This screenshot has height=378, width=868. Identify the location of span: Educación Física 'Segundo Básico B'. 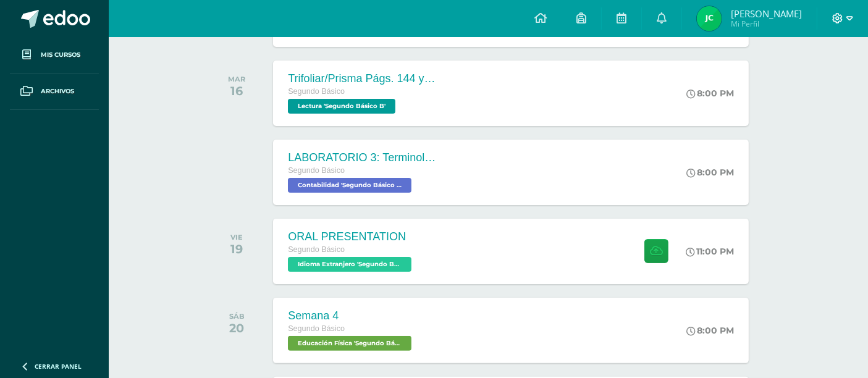
(350, 343).